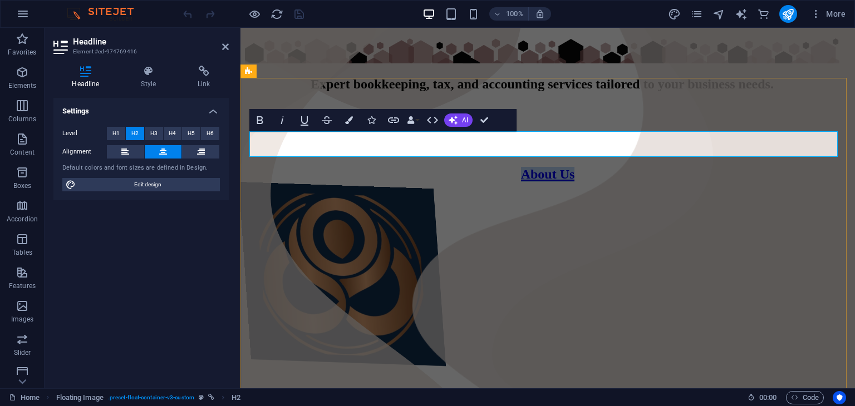  I want to click on label: Alignment, so click(85, 152).